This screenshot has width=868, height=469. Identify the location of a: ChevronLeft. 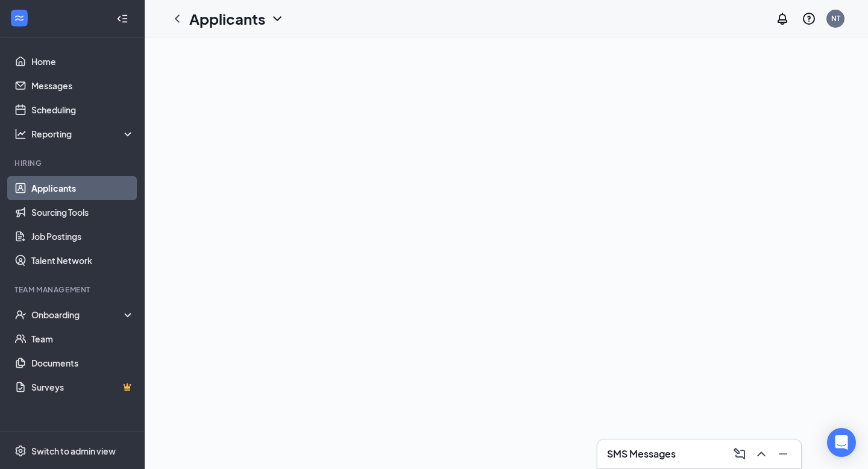
(177, 19).